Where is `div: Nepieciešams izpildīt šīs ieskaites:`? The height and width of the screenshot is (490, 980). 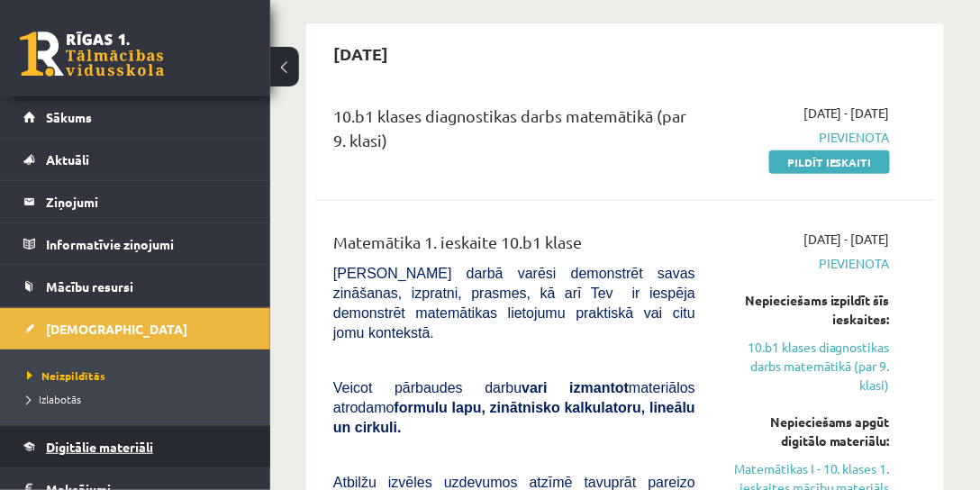
div: Nepieciešams izpildīt šīs ieskaites: is located at coordinates (806, 309).